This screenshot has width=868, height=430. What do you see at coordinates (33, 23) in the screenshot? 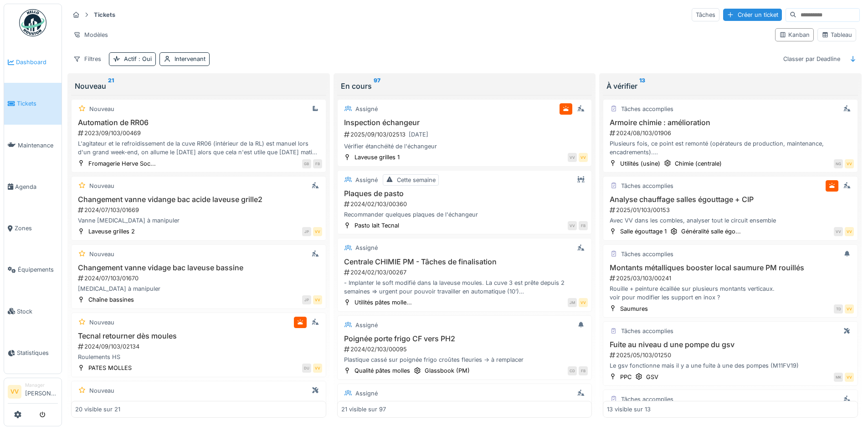
I see `img: Badge_color-CXgf-gQk.svg` at bounding box center [33, 23].